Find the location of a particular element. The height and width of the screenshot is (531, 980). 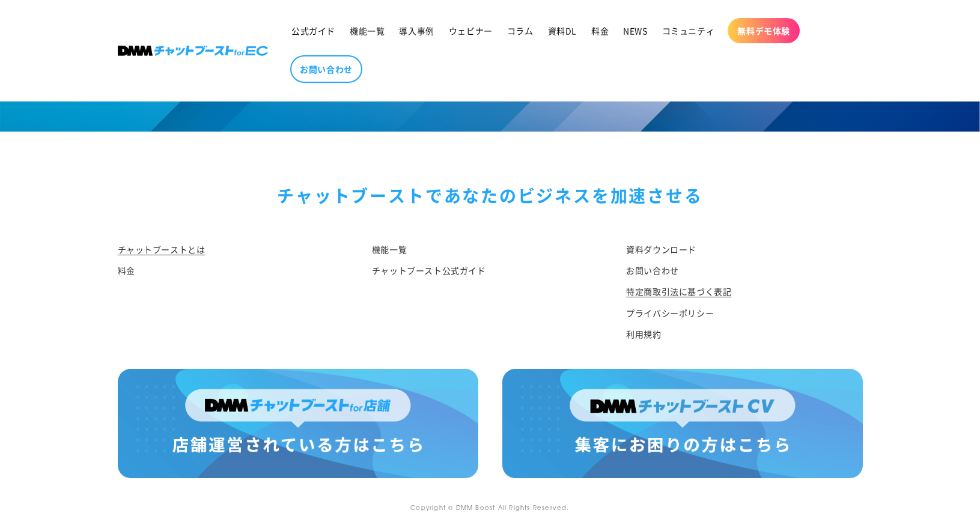

a: 導入事例 is located at coordinates (416, 31).